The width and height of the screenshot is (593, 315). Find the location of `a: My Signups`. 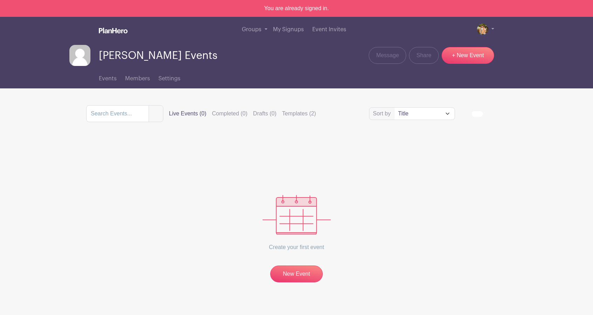

a: My Signups is located at coordinates (288, 29).